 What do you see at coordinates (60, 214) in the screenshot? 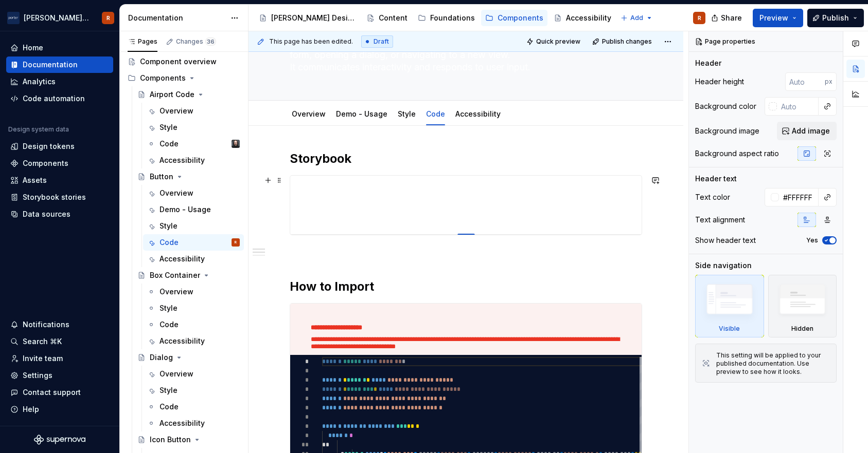
I see `a: Data sources` at bounding box center [60, 214].